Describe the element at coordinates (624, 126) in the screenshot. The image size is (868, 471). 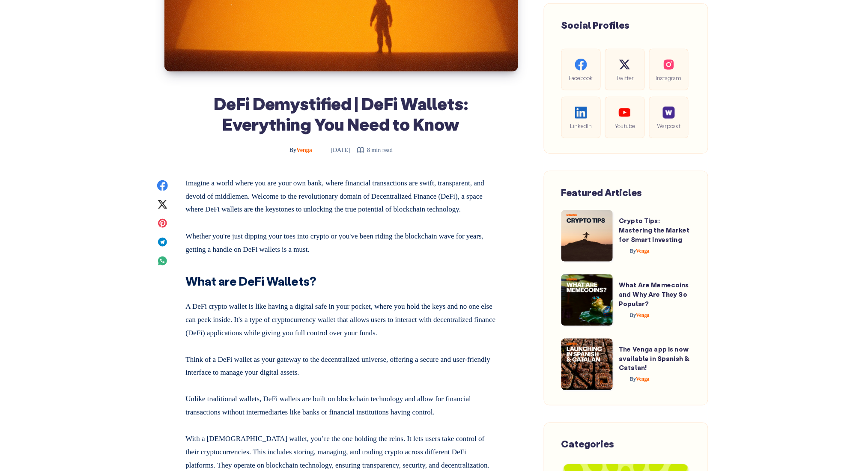
I see `span: Youtube` at that location.